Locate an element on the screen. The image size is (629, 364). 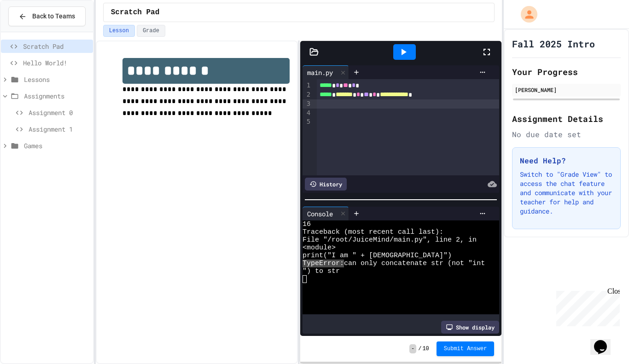
span: can only concatenate str (not "int is located at coordinates (414, 263).